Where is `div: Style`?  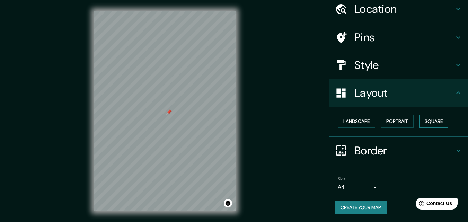 div: Style is located at coordinates (399, 65).